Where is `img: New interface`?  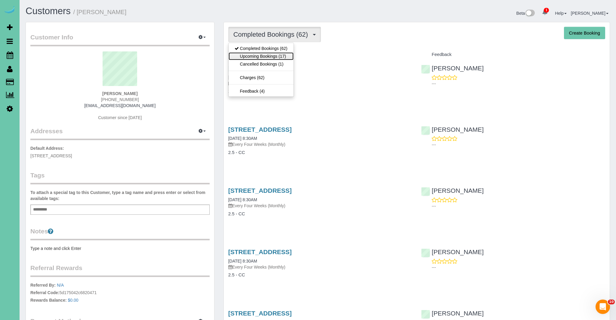
img: New interface is located at coordinates (530, 14).